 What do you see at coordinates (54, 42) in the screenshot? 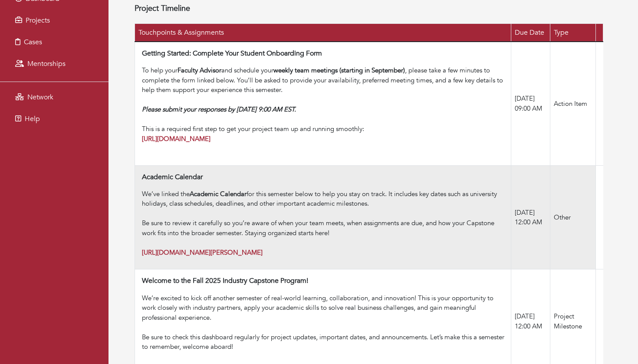
I see `a: Cases` at bounding box center [54, 42].